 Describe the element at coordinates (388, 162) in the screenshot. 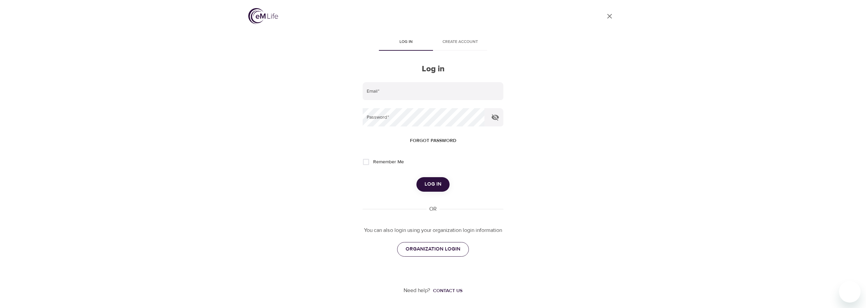

I see `span: Remember Me` at that location.